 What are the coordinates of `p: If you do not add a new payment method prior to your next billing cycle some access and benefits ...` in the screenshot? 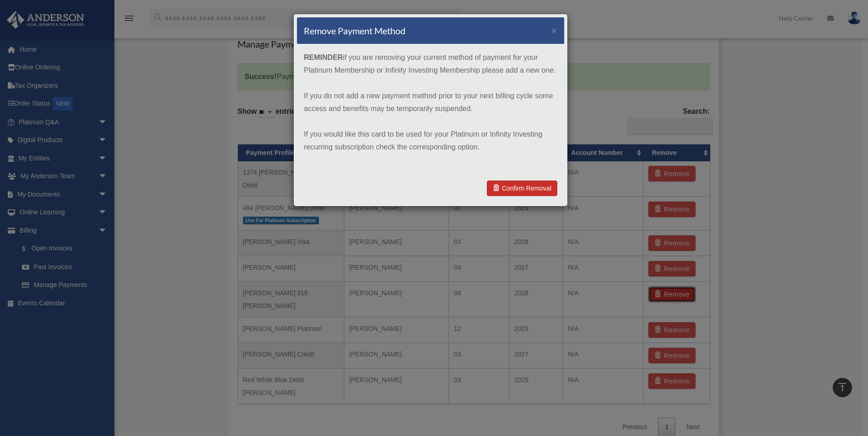 It's located at (430, 103).